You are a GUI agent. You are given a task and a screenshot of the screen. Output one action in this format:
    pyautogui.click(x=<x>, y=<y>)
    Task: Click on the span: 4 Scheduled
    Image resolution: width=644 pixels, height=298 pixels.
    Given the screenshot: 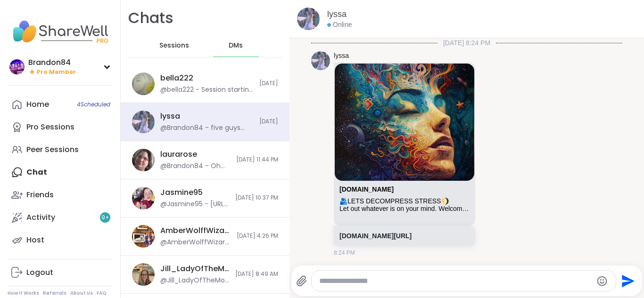 What is the action you would take?
    pyautogui.click(x=94, y=105)
    